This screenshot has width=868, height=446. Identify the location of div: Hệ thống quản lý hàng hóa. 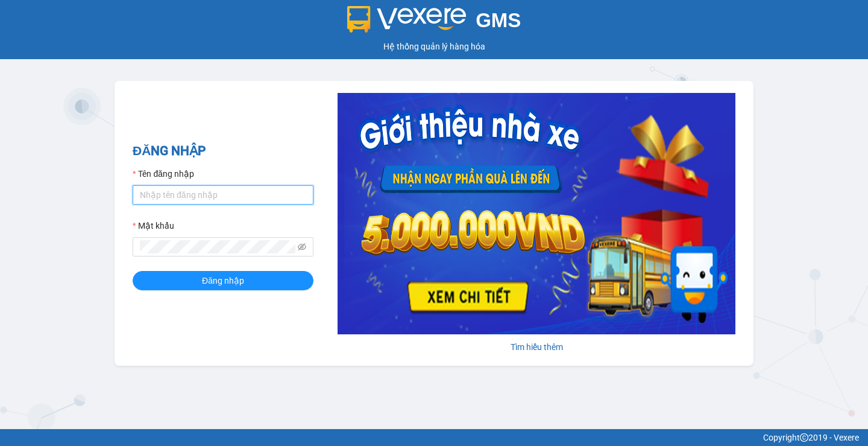
(434, 47).